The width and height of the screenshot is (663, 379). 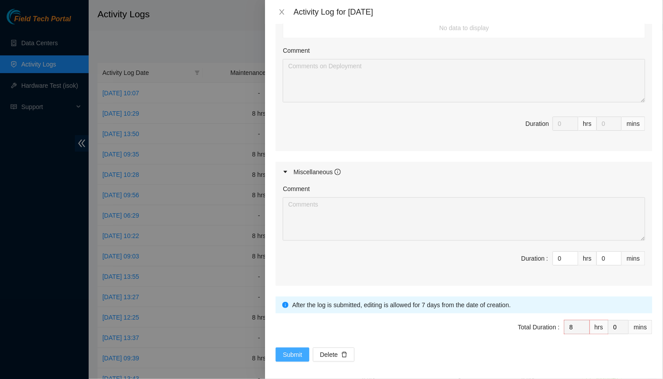 I want to click on button: Deletedelete, so click(x=333, y=354).